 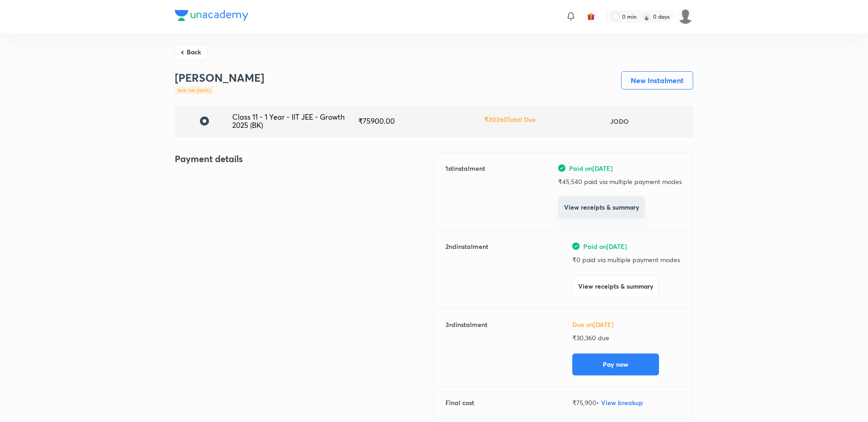 What do you see at coordinates (627, 338) in the screenshot?
I see `p: ₹ 30,360 due` at bounding box center [627, 338].